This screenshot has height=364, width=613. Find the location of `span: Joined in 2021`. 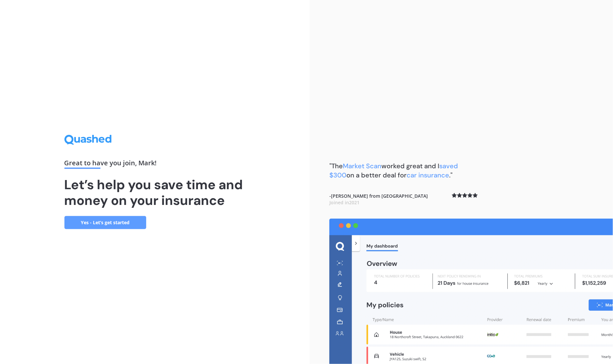

span: Joined in 2021 is located at coordinates (345, 202).